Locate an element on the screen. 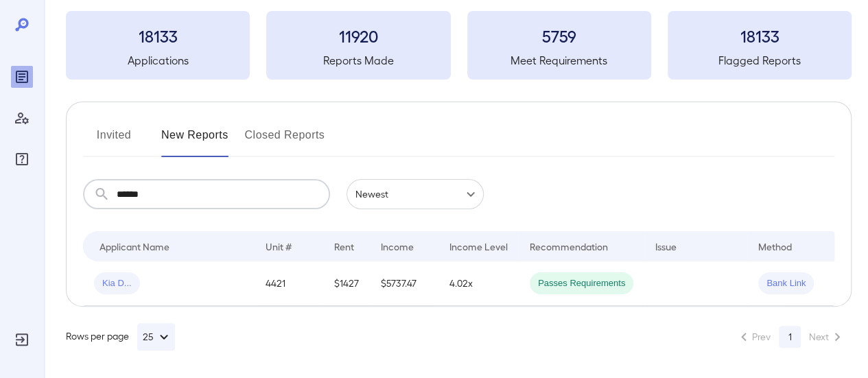 This screenshot has width=868, height=378. div: Issue is located at coordinates (666, 247).